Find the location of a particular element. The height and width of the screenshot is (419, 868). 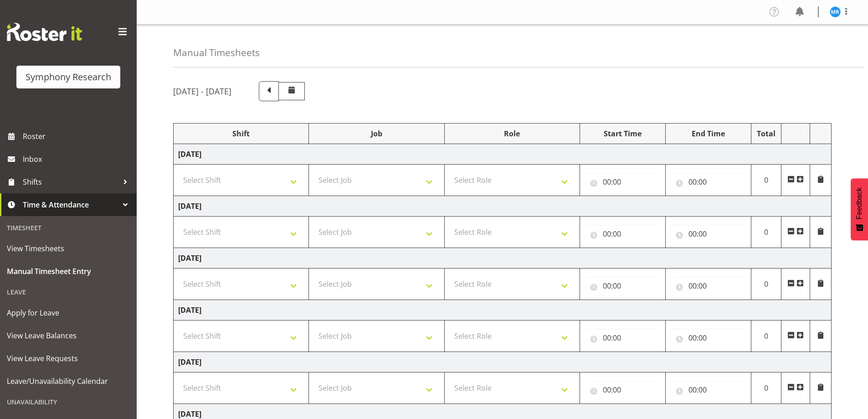

button: Feedback - Show survey is located at coordinates (859, 210).